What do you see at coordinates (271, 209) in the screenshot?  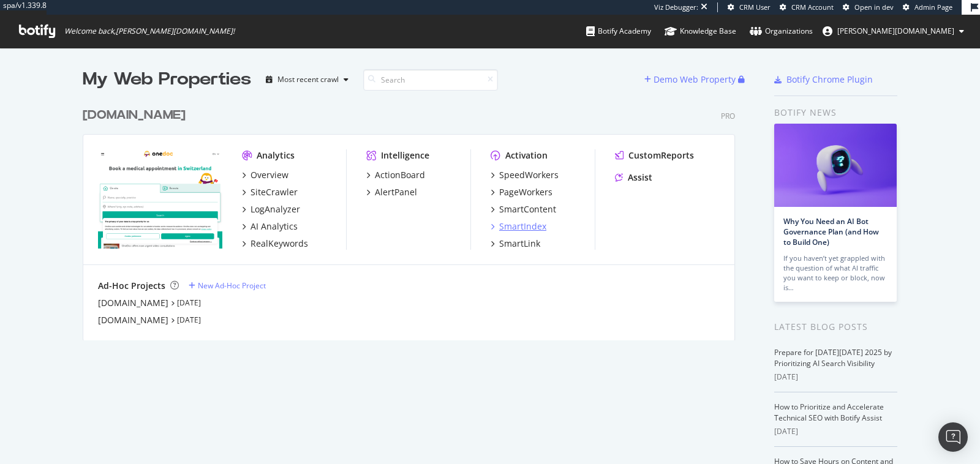 I see `a: LogAnalyzer` at bounding box center [271, 209].